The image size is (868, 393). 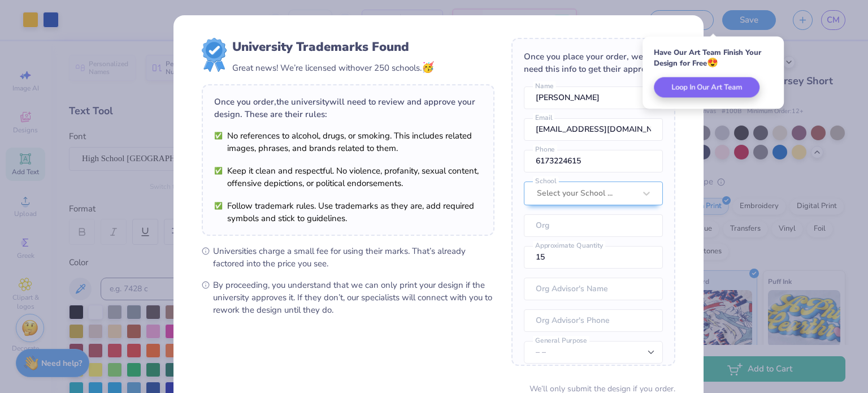 I want to click on div: Have Our Art Team Finish Your Design for Free, so click(x=713, y=58).